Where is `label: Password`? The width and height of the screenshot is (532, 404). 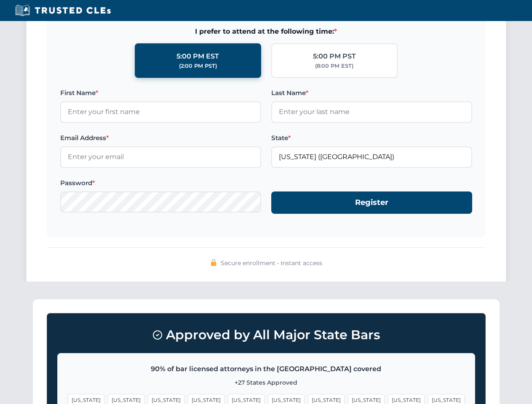 label: Password is located at coordinates (160, 184).